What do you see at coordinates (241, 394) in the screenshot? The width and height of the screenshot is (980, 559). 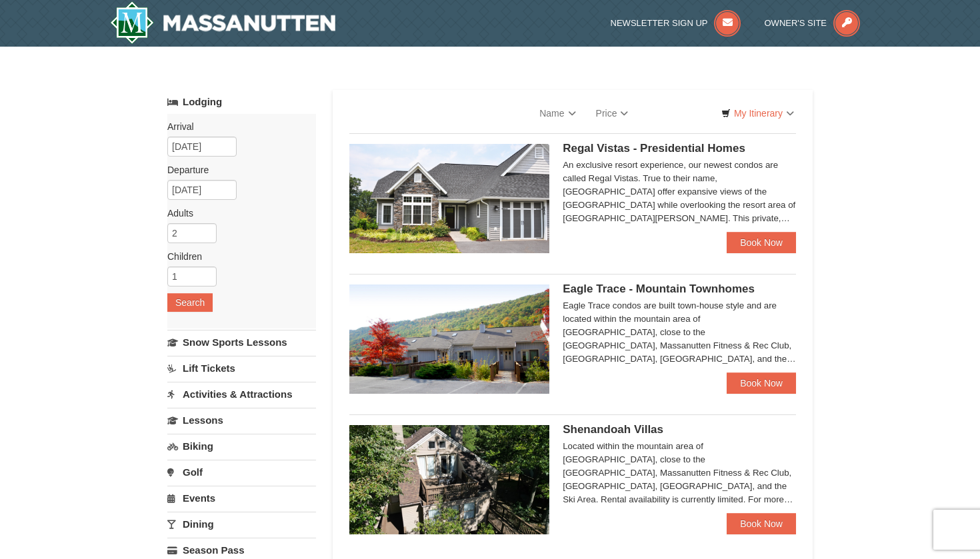 I see `a: Activities & Attractions` at bounding box center [241, 394].